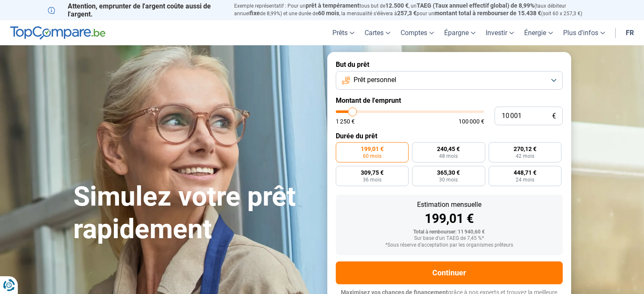 This screenshot has width=644, height=294. I want to click on button: Prêt personnel, so click(449, 80).